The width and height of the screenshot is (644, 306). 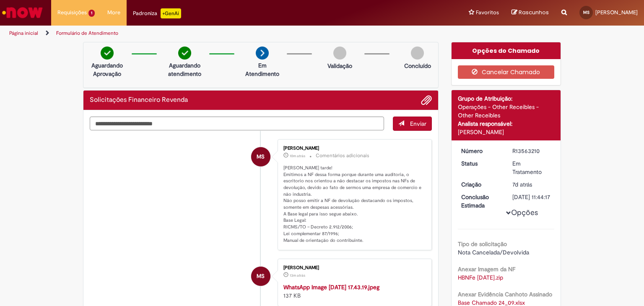 I want to click on b: Anexar Imagem da NF, so click(x=486, y=269).